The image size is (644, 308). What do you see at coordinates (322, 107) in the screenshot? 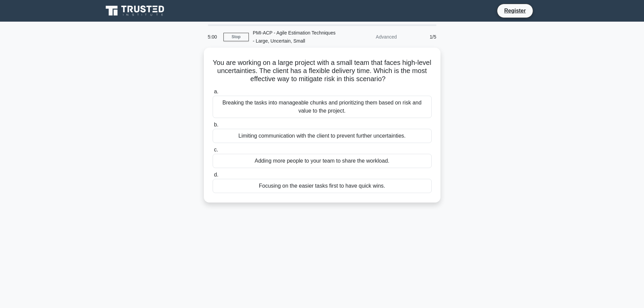
I see `div: Breaking the tasks into manageable chunks and prioritizing them based on risk and value to the pr...` at bounding box center [322, 107].